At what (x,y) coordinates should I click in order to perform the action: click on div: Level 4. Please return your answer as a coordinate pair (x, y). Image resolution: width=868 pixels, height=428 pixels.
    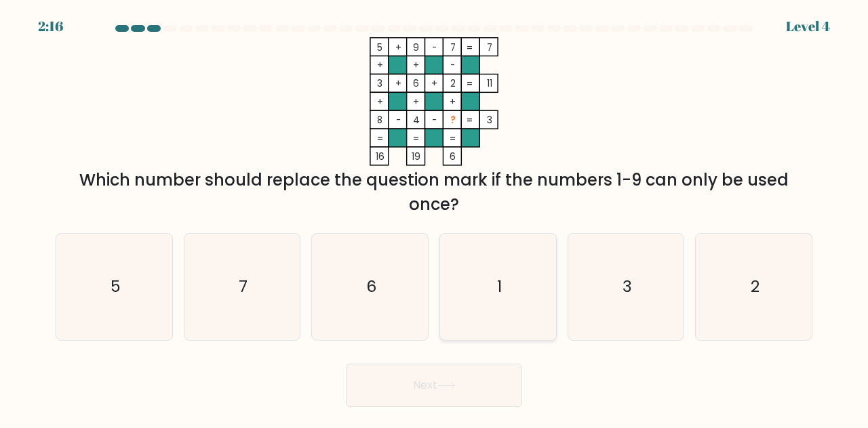
    Looking at the image, I should click on (808, 26).